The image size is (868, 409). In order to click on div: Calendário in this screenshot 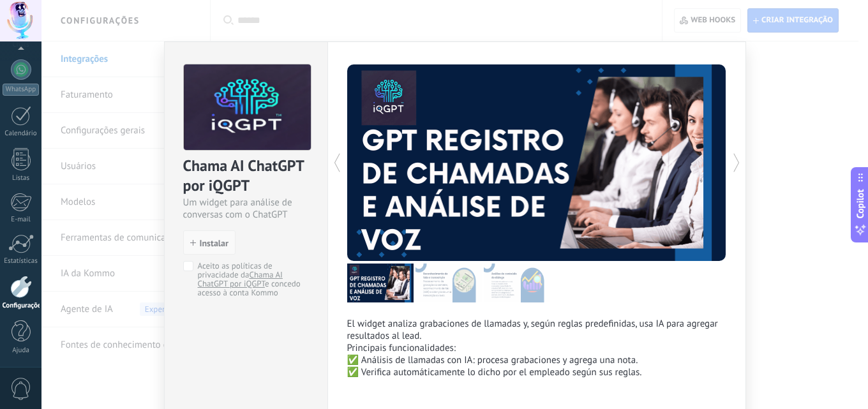, I will do `click(21, 133)`.